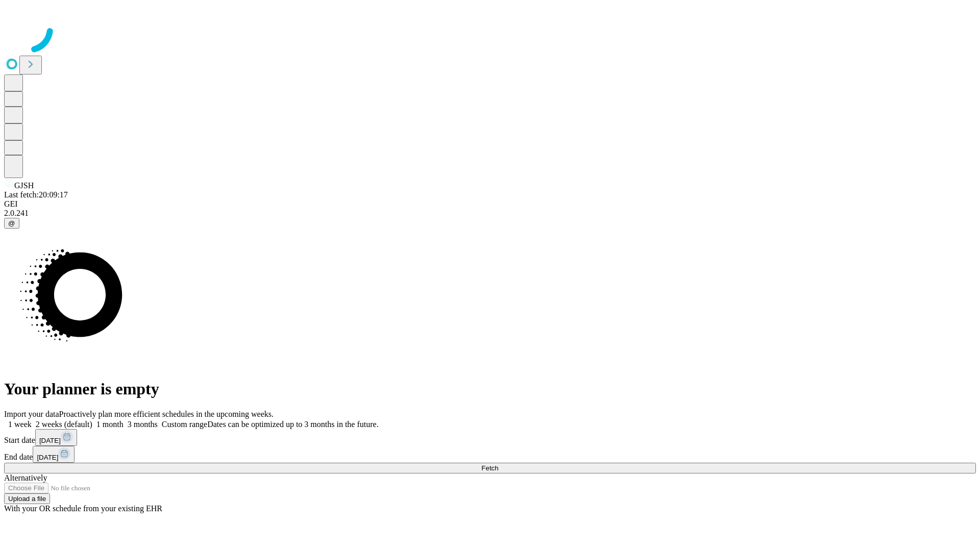 This screenshot has width=980, height=551. What do you see at coordinates (27, 498) in the screenshot?
I see `button: Upload a file` at bounding box center [27, 498].